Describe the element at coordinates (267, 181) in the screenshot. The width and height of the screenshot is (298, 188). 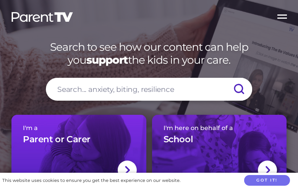
I see `button: Got it!` at that location.